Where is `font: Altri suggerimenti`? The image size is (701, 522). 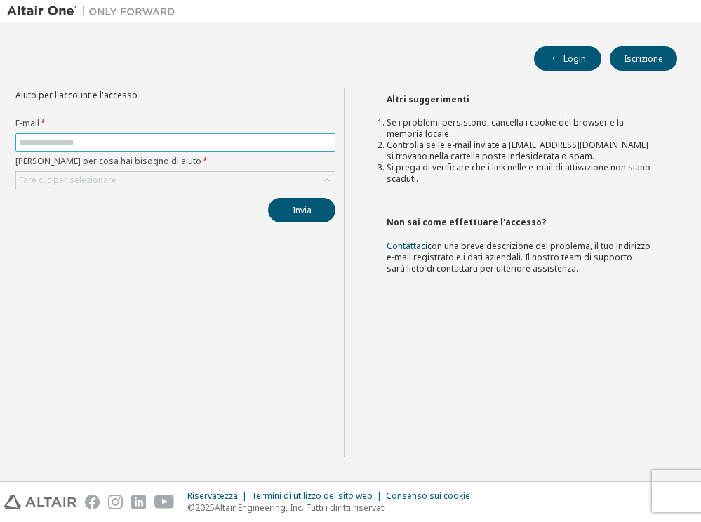
font: Altri suggerimenti is located at coordinates (428, 99).